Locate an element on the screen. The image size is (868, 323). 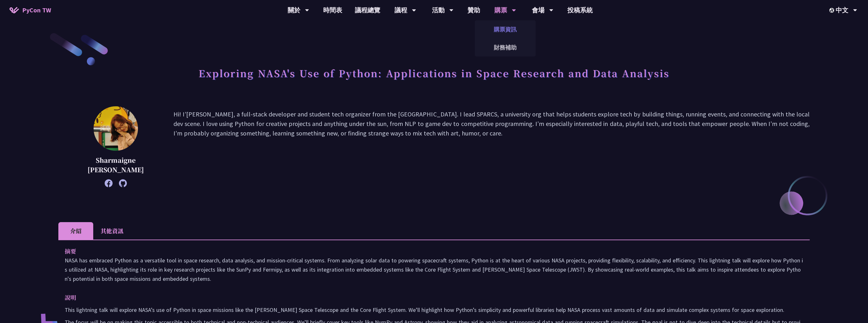
p: 摘要 is located at coordinates (427, 251).